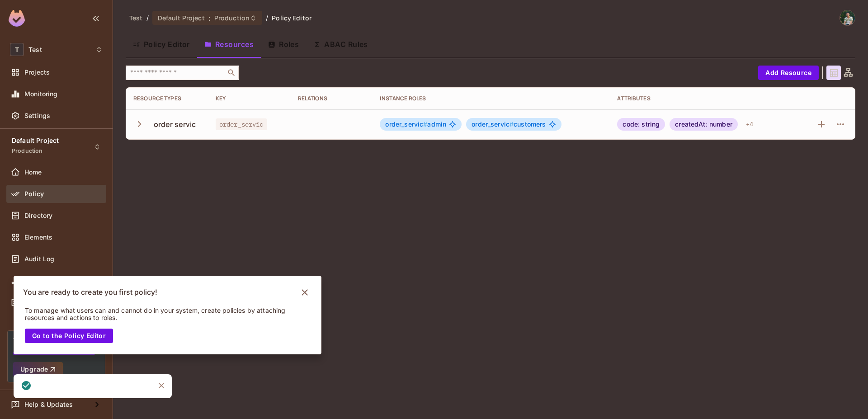  What do you see at coordinates (332, 99) in the screenshot?
I see `div: Relations` at bounding box center [332, 99].